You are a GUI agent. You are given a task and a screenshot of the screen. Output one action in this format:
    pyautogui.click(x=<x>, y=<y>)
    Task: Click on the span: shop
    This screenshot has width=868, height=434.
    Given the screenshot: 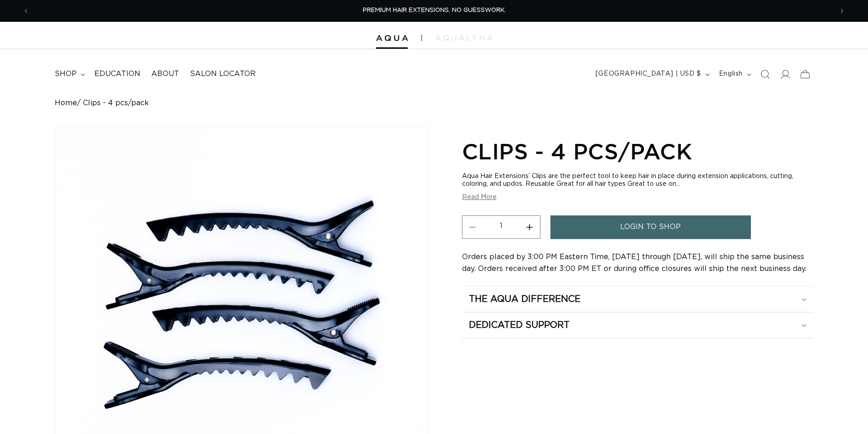 What is the action you would take?
    pyautogui.click(x=66, y=74)
    